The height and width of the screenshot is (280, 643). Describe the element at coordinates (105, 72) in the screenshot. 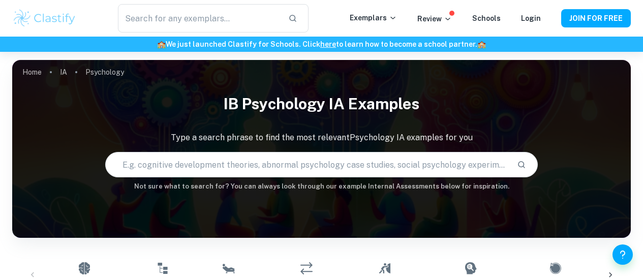

I see `p: Psychology` at that location.